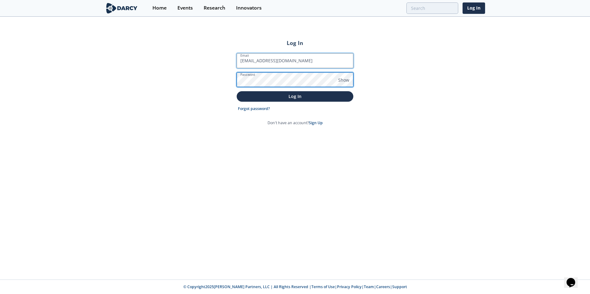  What do you see at coordinates (122, 8) in the screenshot?
I see `img: logo-wide.svg` at bounding box center [122, 8].